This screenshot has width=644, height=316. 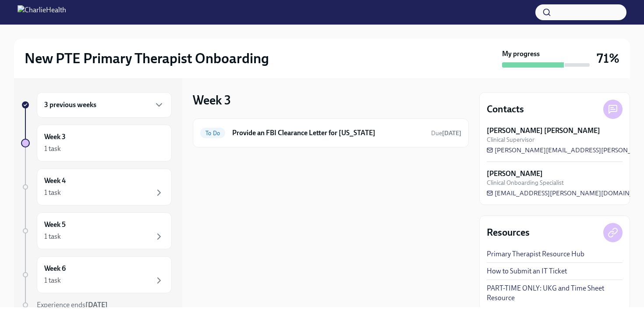 I want to click on a: How to Submit an IT Ticket, so click(x=527, y=271).